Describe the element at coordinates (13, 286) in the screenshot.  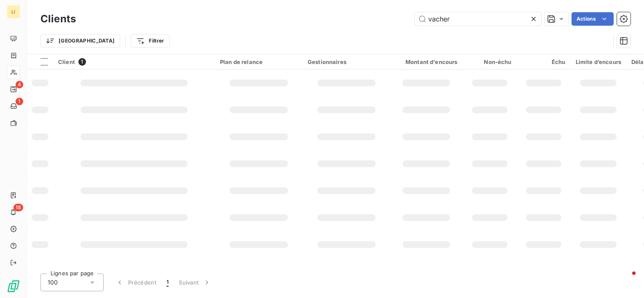
I see `img: Logo LeanPay` at that location.